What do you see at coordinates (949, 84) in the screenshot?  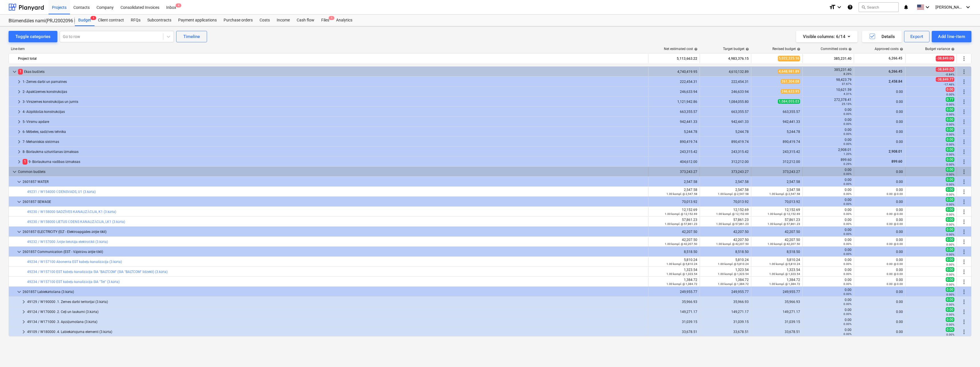 I see `small: -17.46%` at bounding box center [949, 84].